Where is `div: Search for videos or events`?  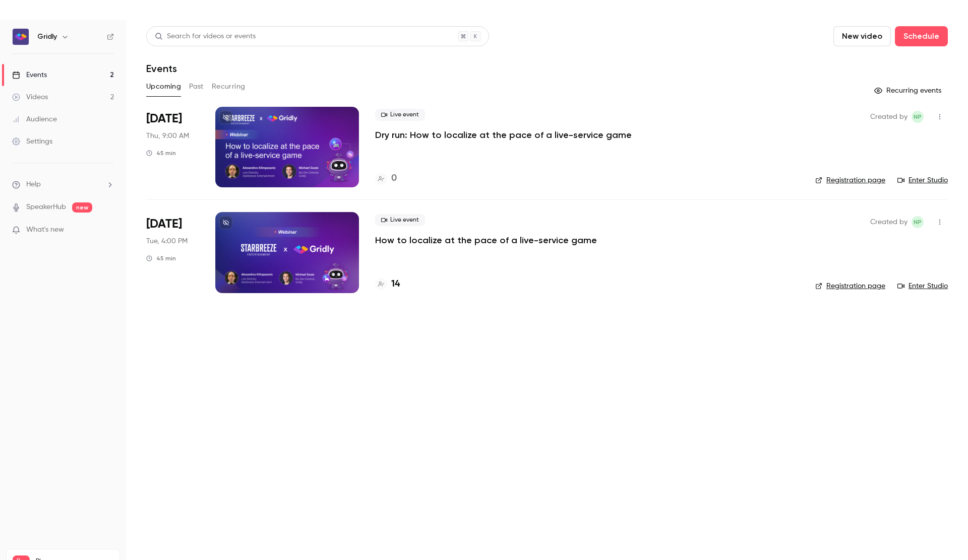 div: Search for videos or events is located at coordinates (205, 36).